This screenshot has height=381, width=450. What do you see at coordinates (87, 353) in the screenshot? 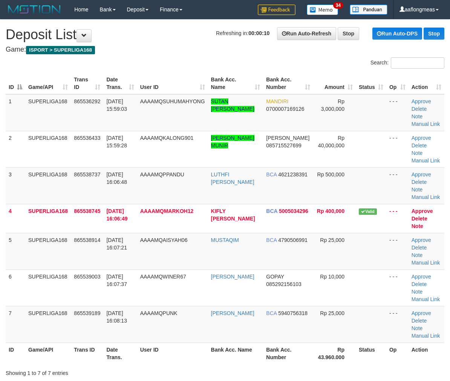
I see `th: Trans ID` at bounding box center [87, 353].